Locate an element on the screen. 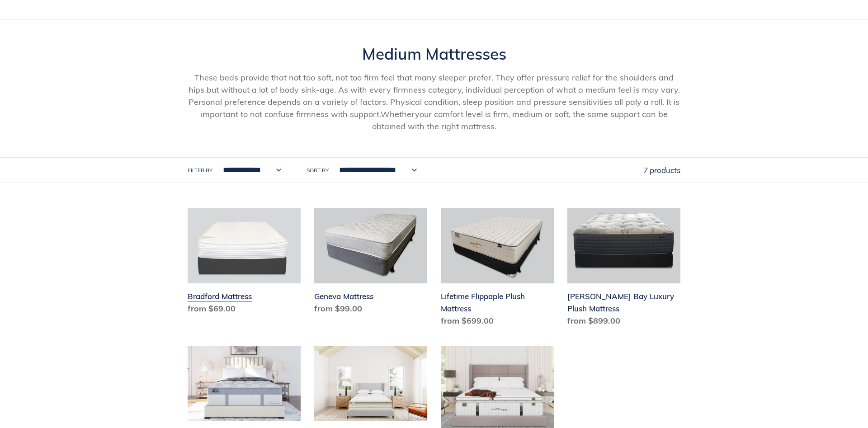  a: Lifetime Flippaple Plush Mattress is located at coordinates (497, 269).